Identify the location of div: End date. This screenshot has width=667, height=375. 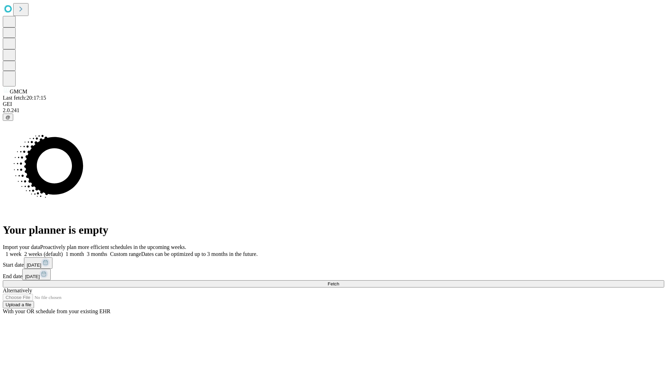
(333, 274).